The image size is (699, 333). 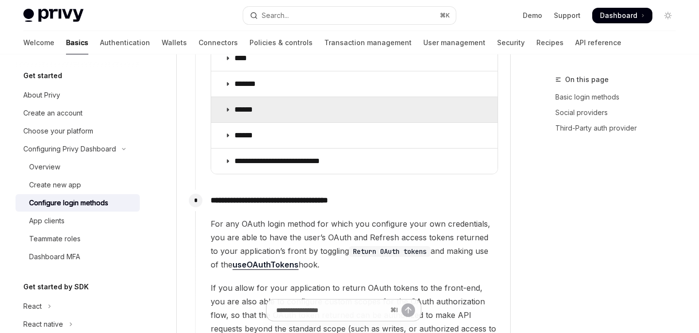 What do you see at coordinates (56, 287) in the screenshot?
I see `h5: Get started by SDK` at bounding box center [56, 287].